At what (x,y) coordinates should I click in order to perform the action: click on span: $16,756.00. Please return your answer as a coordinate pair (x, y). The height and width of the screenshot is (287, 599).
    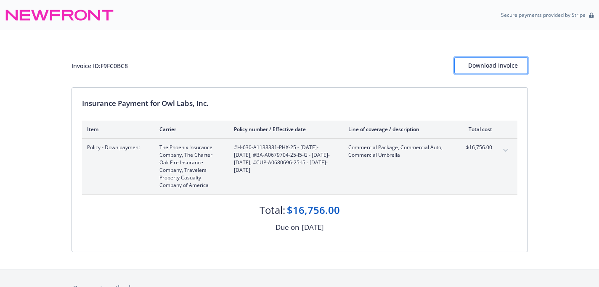
    Looking at the image, I should click on (476, 148).